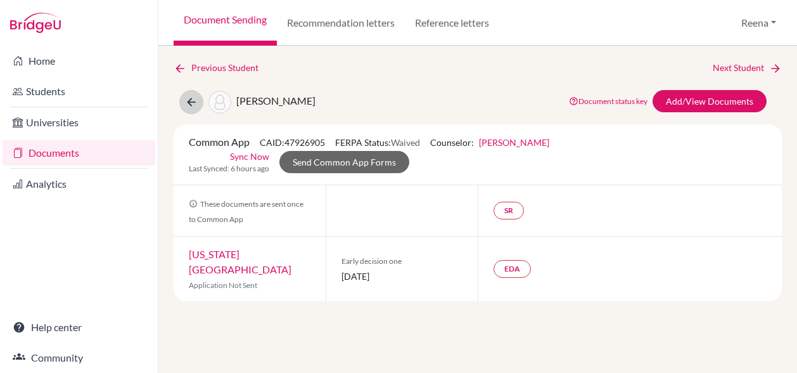 Image resolution: width=797 pixels, height=373 pixels. I want to click on a: Send Common App Forms, so click(344, 162).